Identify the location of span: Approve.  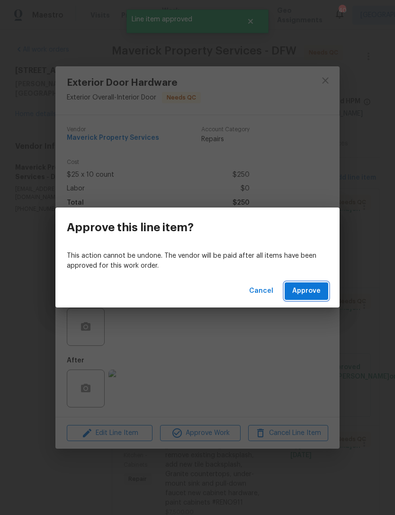
(306, 291).